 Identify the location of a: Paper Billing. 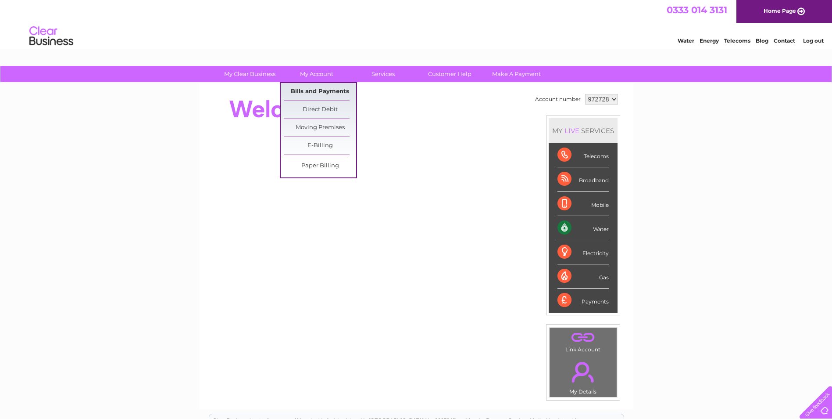
(320, 166).